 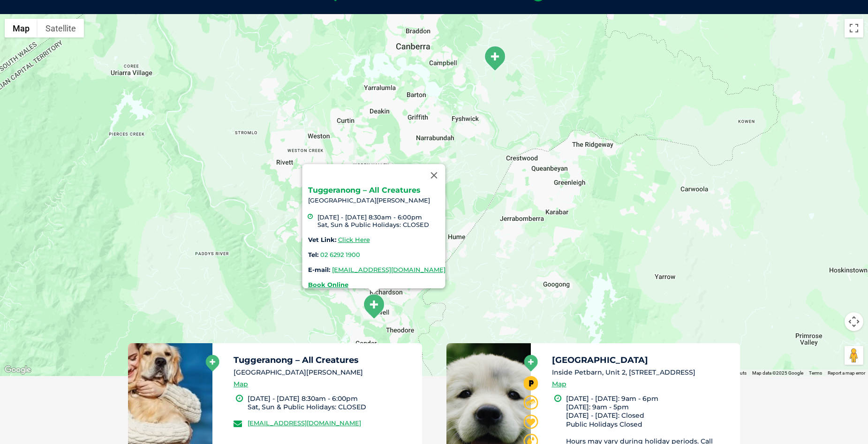 I want to click on a: 02 6292 1900, so click(x=339, y=254).